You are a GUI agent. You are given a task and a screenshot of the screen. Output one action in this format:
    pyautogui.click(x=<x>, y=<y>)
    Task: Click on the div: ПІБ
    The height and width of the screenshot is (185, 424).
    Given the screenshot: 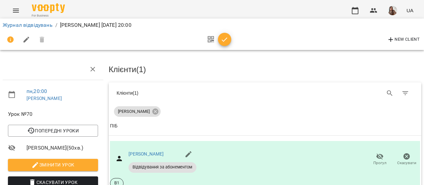 What is the action you would take?
    pyautogui.click(x=114, y=126)
    